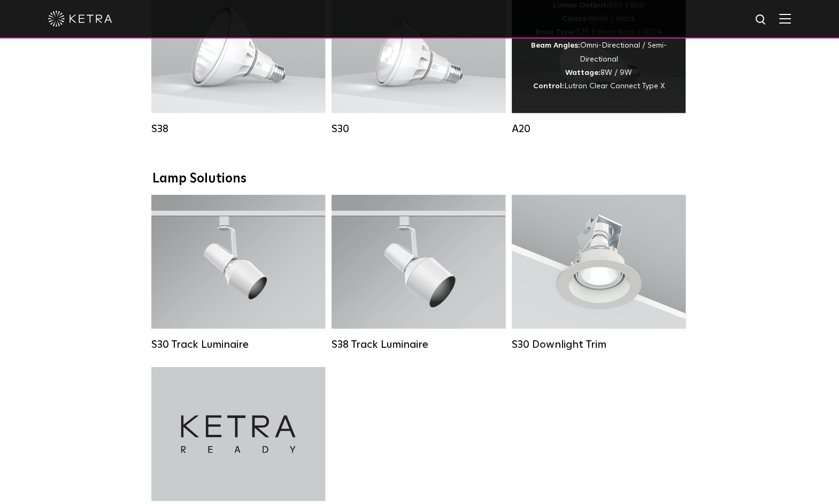 The image size is (839, 504). I want to click on a: S30 Track Luminaire Lumen Output:1100Colors:White / BlackBeam Angles:15° / 25° / 40° / 60° / 90°W..., so click(238, 273).